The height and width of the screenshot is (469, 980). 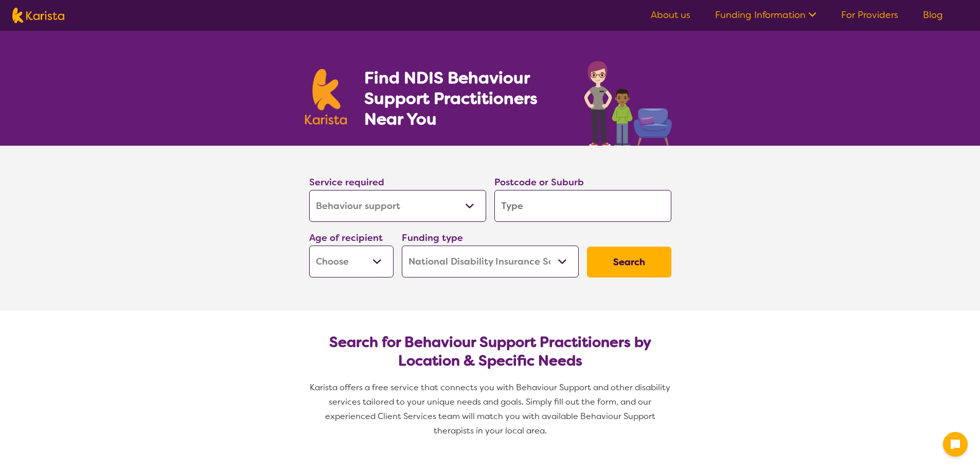 What do you see at coordinates (869, 15) in the screenshot?
I see `a: For Providers` at bounding box center [869, 15].